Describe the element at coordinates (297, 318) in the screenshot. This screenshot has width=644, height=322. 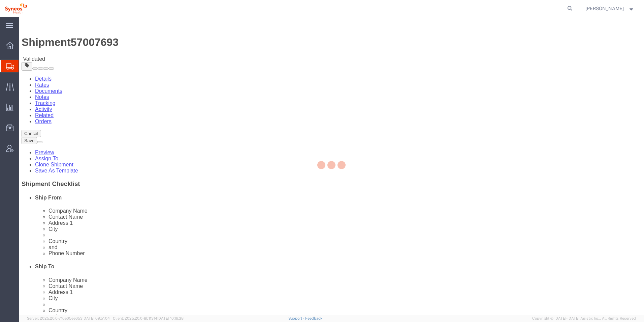
I see `a: Support` at that location.